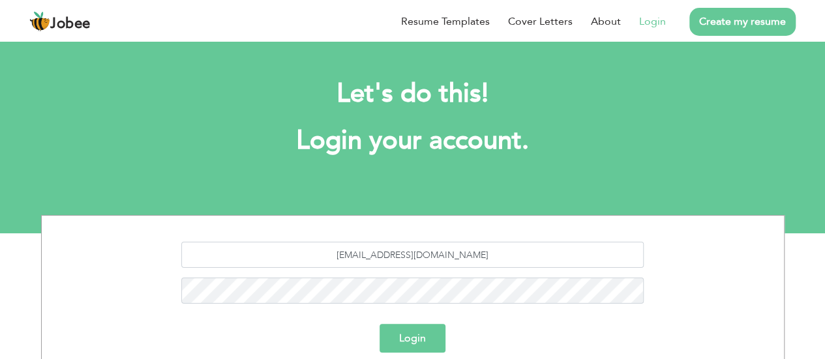 The image size is (825, 359). Describe the element at coordinates (40, 22) in the screenshot. I see `img: jobee.io` at that location.